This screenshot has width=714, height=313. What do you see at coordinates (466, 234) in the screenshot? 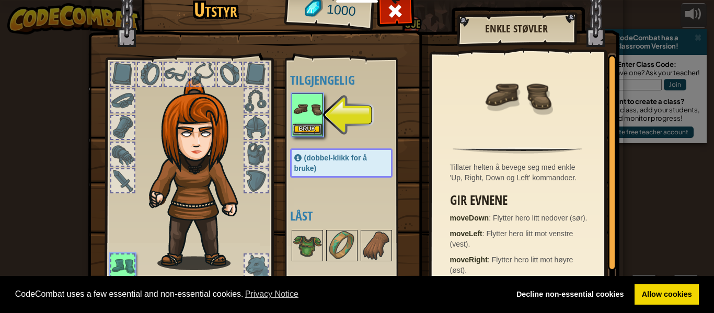
I see `strong: moveLeft` at bounding box center [466, 234].